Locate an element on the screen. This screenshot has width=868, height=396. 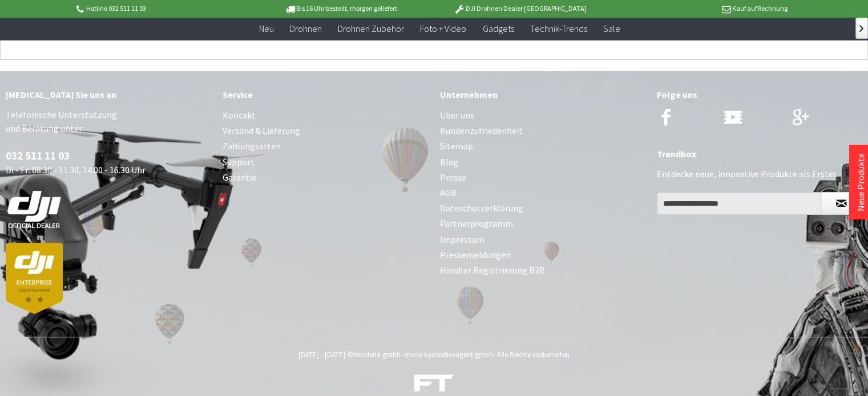
a: Technik-Trends is located at coordinates (558, 28).